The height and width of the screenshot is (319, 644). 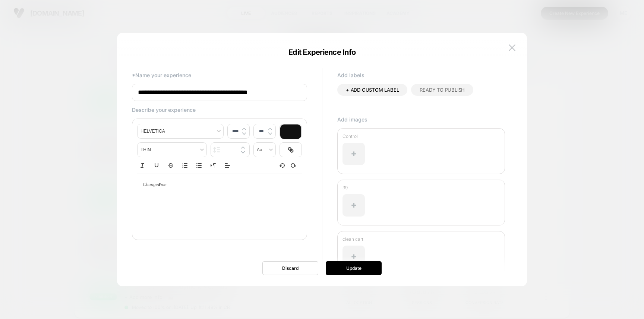 What do you see at coordinates (442, 90) in the screenshot?
I see `span: Ready to publish` at bounding box center [442, 90].